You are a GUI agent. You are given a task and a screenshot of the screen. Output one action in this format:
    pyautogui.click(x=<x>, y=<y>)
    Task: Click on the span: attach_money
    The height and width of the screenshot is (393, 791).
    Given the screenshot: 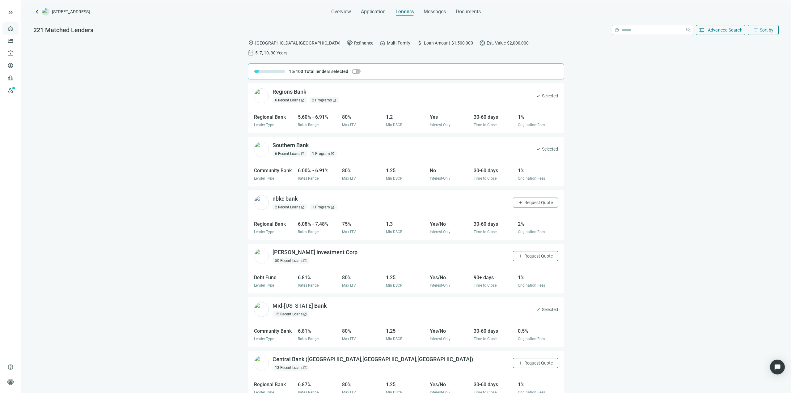 What is the action you would take?
    pyautogui.click(x=420, y=43)
    